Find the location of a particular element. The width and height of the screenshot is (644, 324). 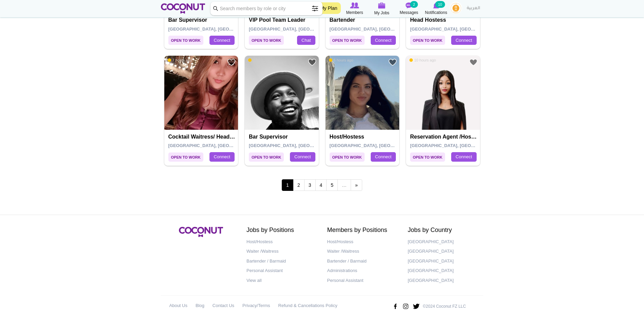

a: 5 is located at coordinates (332, 185).